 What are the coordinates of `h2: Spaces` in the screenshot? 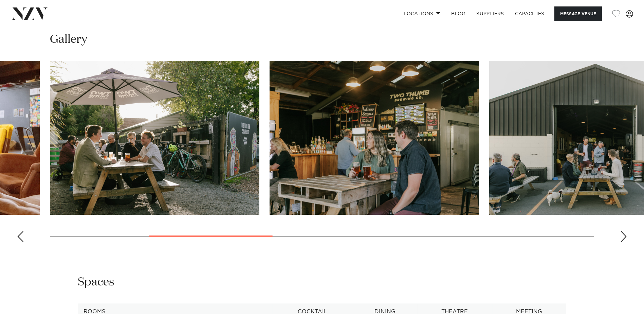 It's located at (96, 282).